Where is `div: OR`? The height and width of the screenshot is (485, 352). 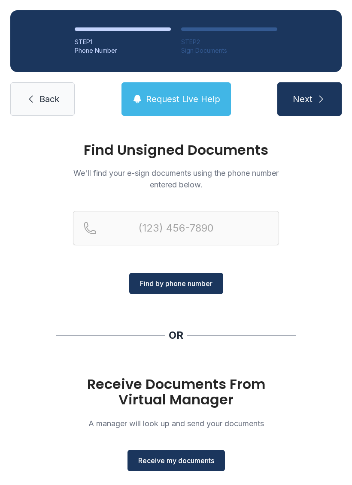 div: OR is located at coordinates (176, 335).